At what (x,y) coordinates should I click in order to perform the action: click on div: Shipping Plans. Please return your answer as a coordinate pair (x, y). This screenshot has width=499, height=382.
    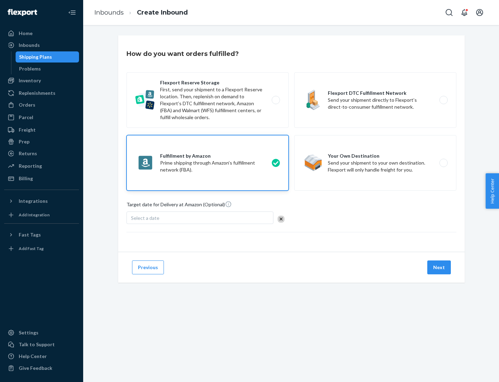
    Looking at the image, I should click on (35, 57).